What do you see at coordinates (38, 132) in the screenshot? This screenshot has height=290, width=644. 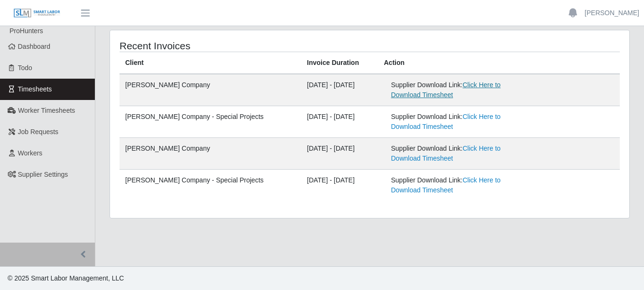 I see `span: Job Requests` at bounding box center [38, 132].